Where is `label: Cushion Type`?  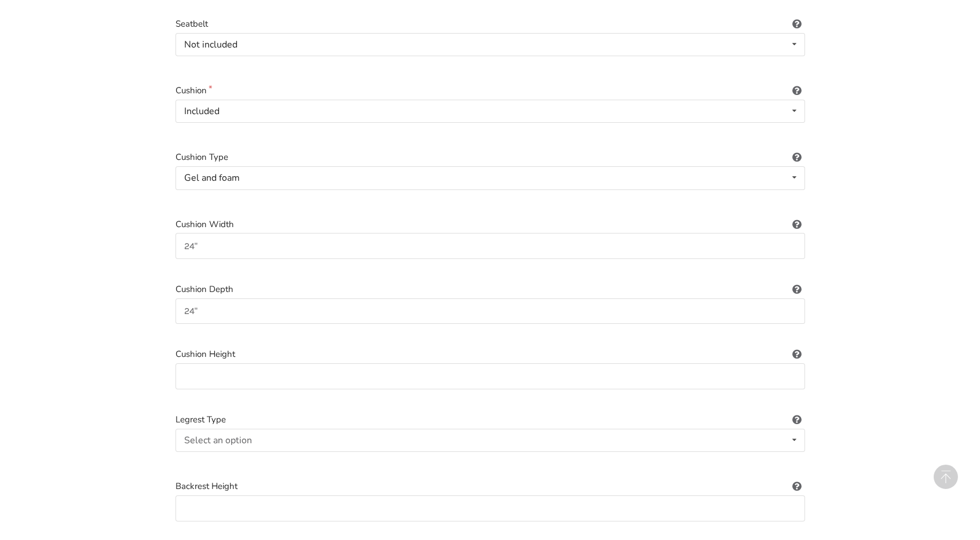 label: Cushion Type is located at coordinates (490, 157).